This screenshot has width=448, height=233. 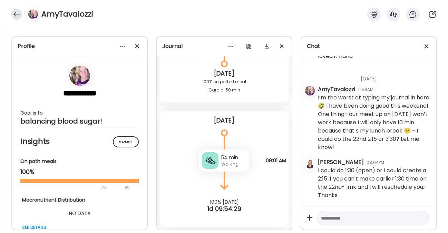 I want to click on div: 90, so click(x=127, y=187).